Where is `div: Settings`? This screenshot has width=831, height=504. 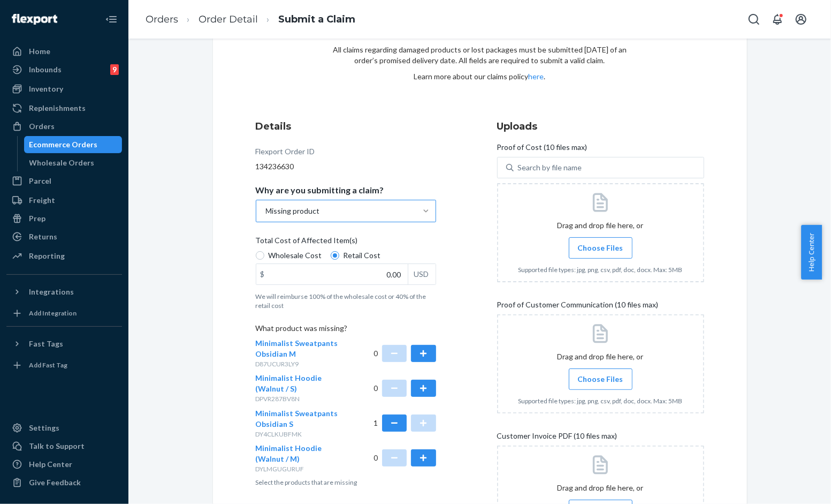 div: Settings is located at coordinates (44, 428).